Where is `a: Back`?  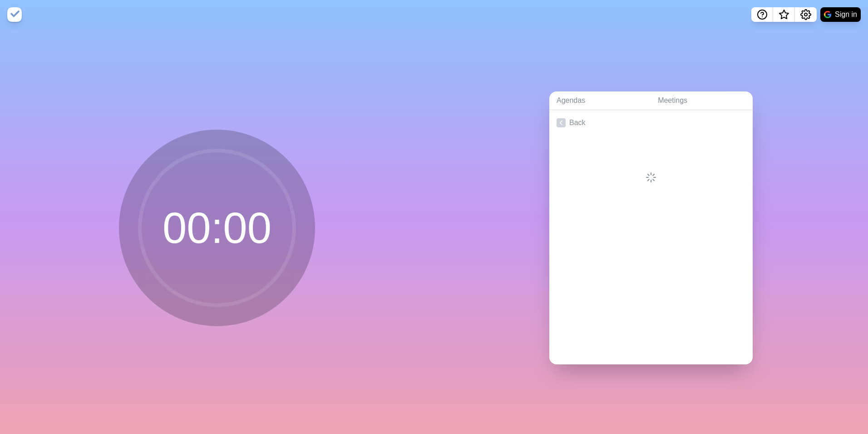
a: Back is located at coordinates (652, 123).